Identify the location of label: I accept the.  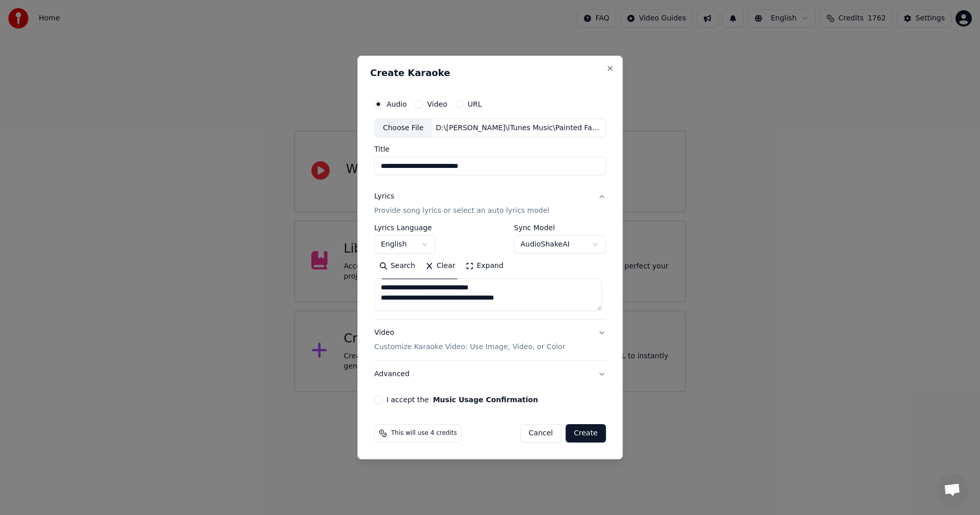
(462, 400).